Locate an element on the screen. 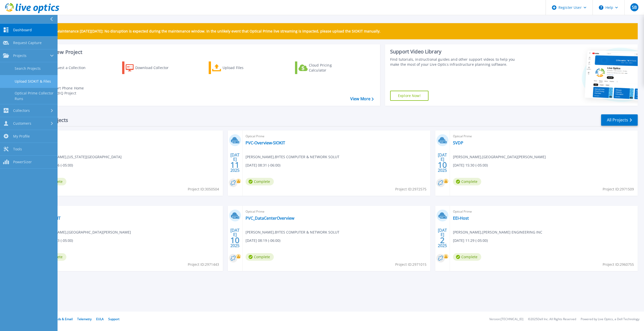 This screenshot has width=644, height=331. li: © 2025 Dell Inc. All Rights Reserved is located at coordinates (552, 319).